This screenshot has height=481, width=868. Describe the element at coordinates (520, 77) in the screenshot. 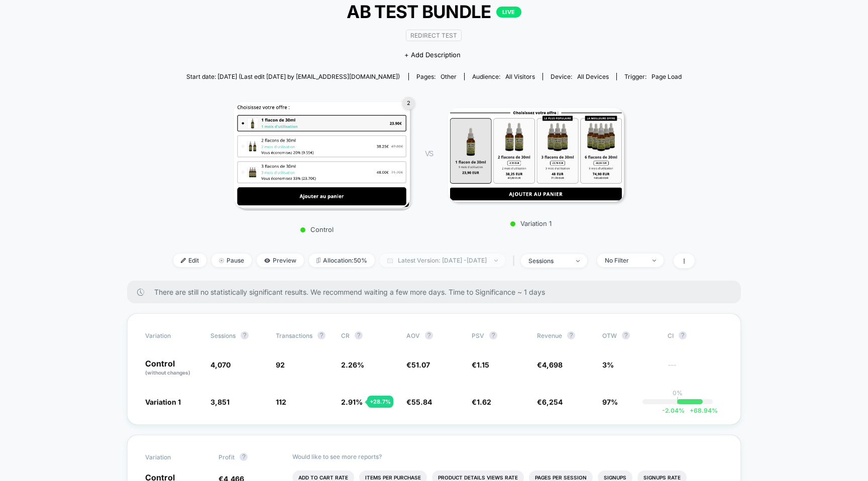

I see `span: All Visitors` at that location.